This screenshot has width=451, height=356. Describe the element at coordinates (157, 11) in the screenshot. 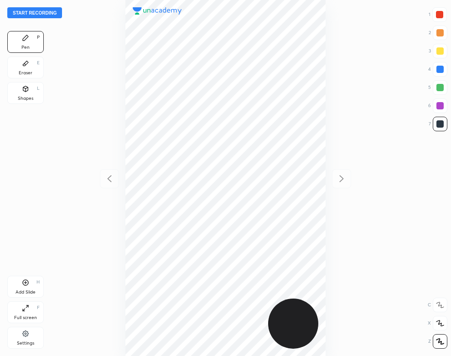

I see `img: logo.38c385cc.svg` at that location.